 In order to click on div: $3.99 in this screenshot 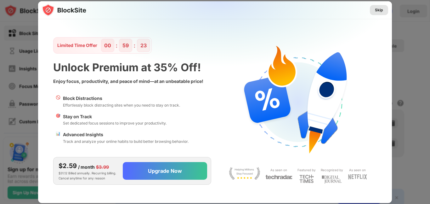, I will do `click(102, 167)`.